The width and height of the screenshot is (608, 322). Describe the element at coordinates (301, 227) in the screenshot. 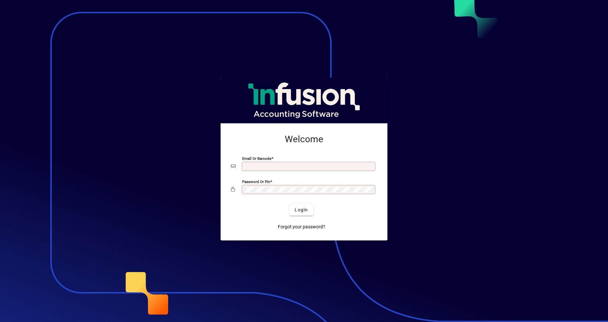

I see `span: Forgot your password?` at that location.